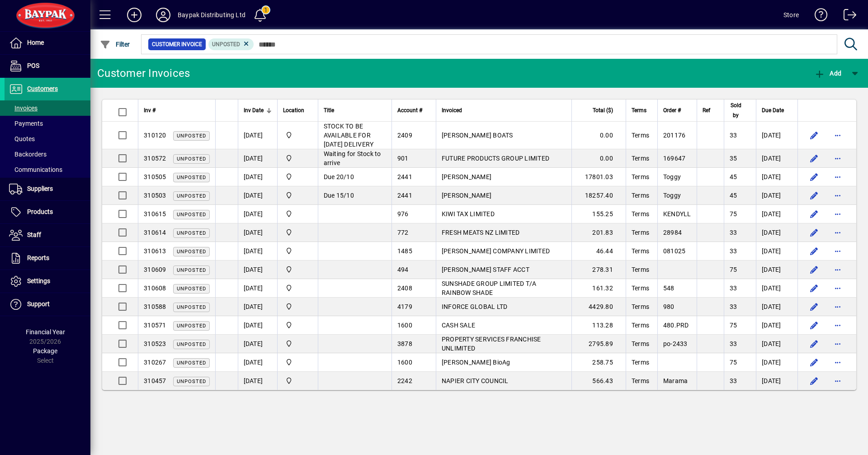 The height and width of the screenshot is (455, 868). I want to click on span: NAPIER CITY COUNCIL, so click(475, 381).